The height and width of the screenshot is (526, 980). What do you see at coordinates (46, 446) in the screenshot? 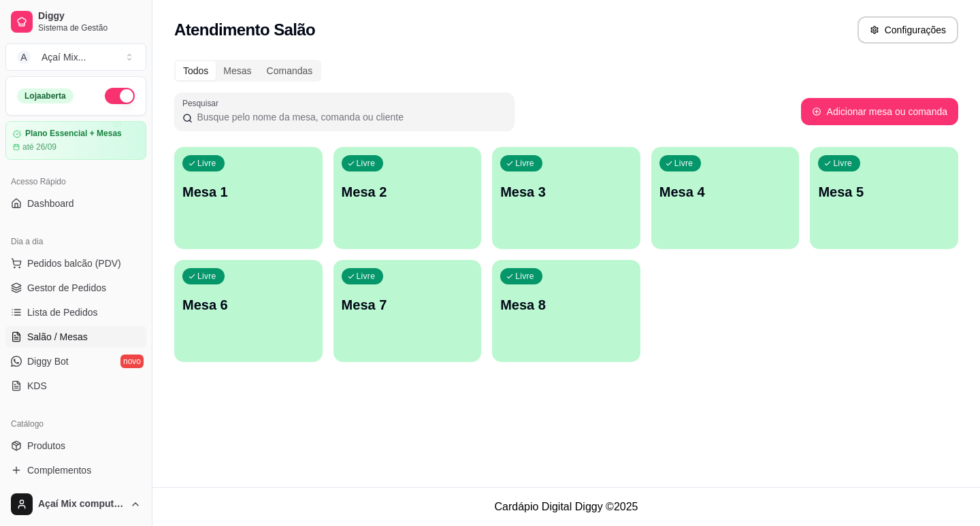
I see `span: Produtos` at bounding box center [46, 446].